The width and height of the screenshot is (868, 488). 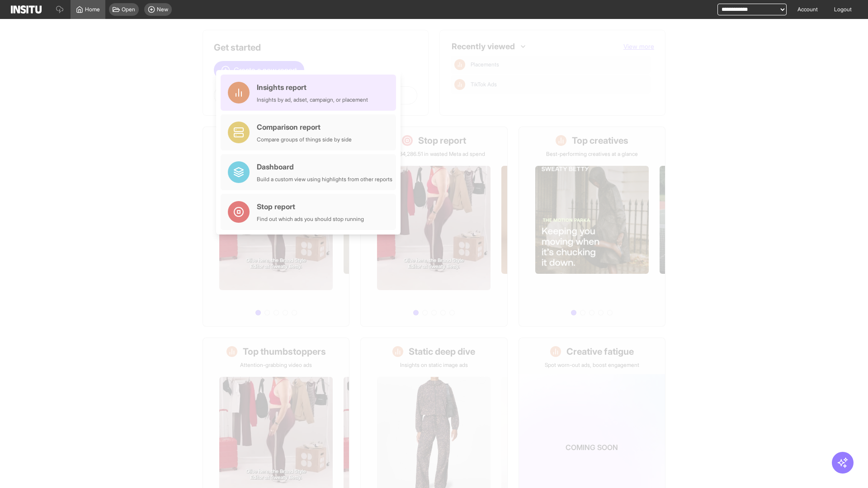 I want to click on div: Insights report, so click(x=313, y=87).